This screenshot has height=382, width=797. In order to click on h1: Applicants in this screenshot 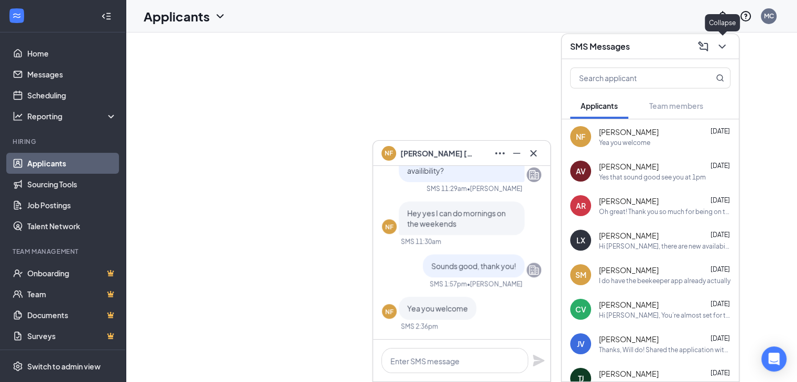, I will do `click(177, 16)`.